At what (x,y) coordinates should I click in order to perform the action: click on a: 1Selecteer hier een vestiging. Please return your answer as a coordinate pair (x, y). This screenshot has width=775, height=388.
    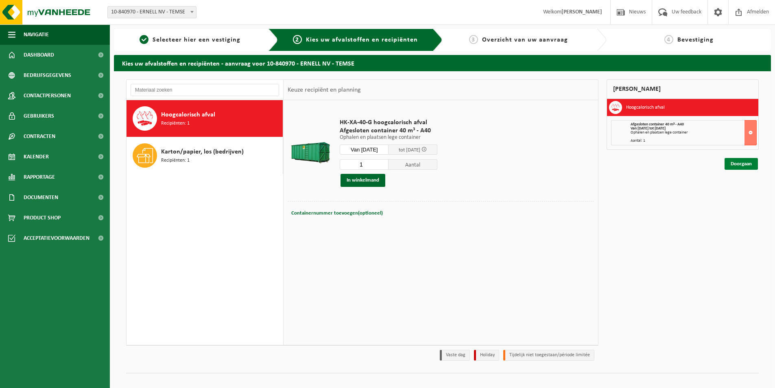
    Looking at the image, I should click on (190, 40).